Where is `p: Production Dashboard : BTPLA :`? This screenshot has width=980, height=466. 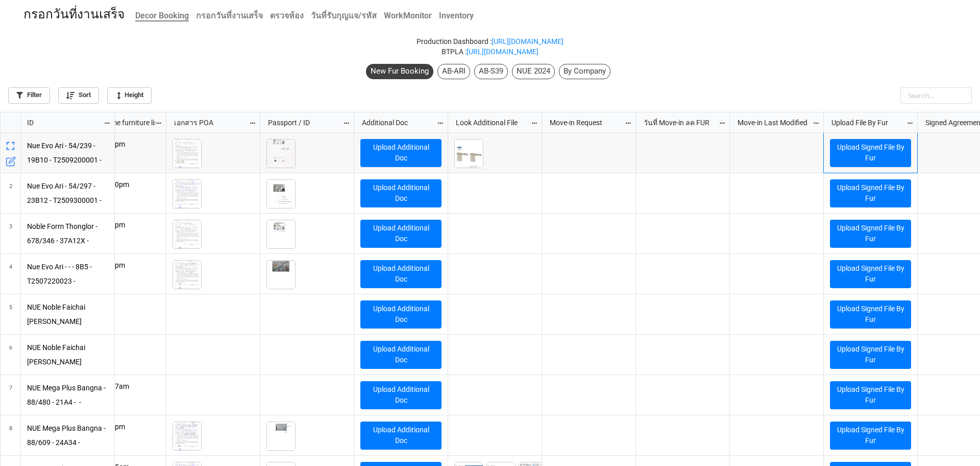 p: Production Dashboard : BTPLA : is located at coordinates (490, 47).